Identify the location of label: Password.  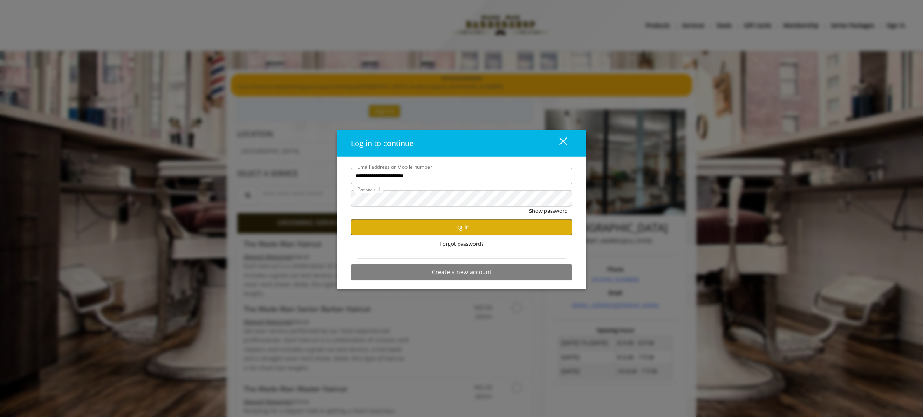
(368, 189).